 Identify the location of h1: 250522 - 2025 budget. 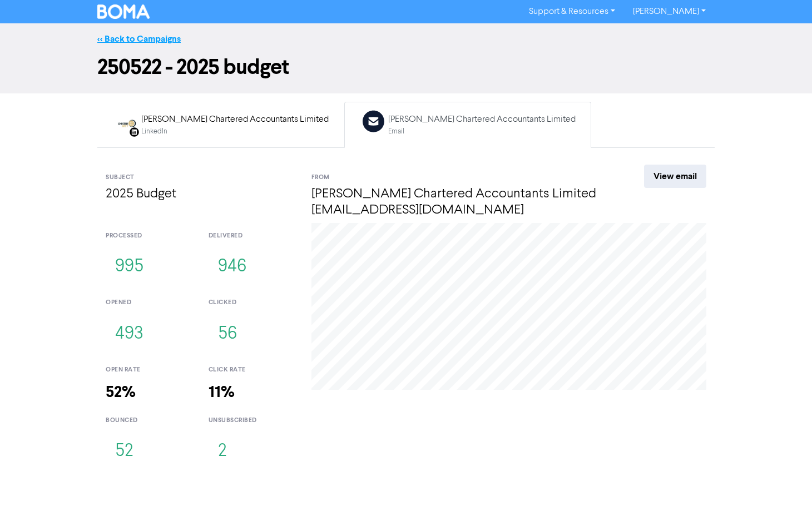
(406, 67).